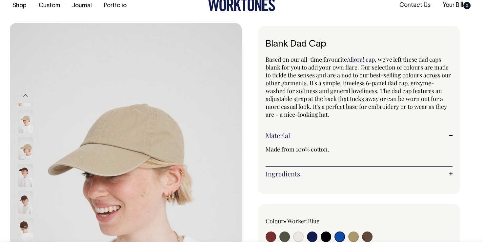  I want to click on h1: Blank Dad Cap, so click(359, 44).